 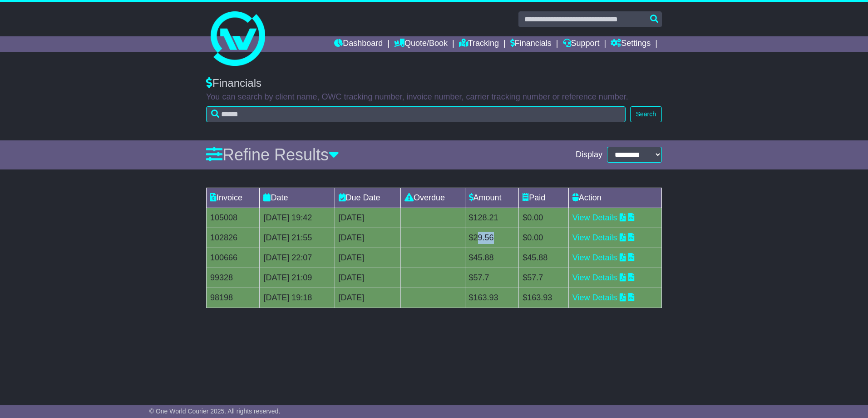 I want to click on td: Due Date, so click(x=368, y=198).